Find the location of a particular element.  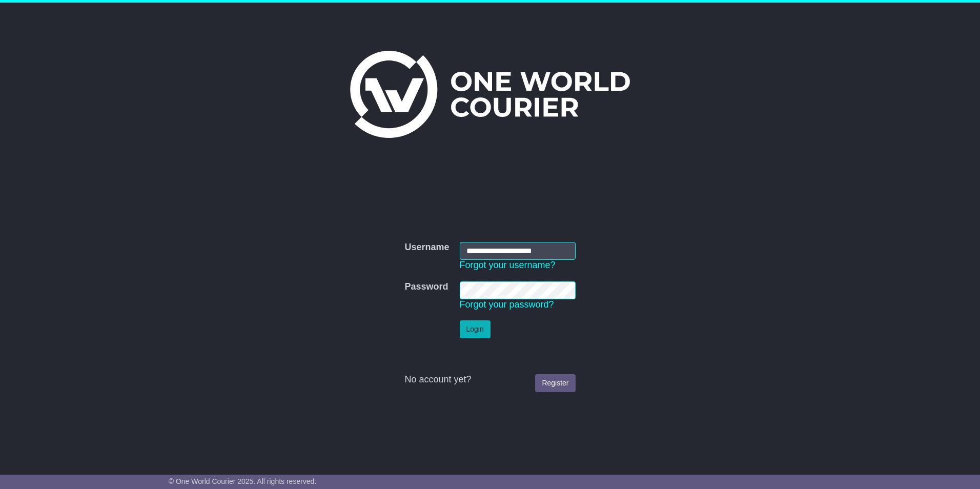

label: Password is located at coordinates (426, 287).